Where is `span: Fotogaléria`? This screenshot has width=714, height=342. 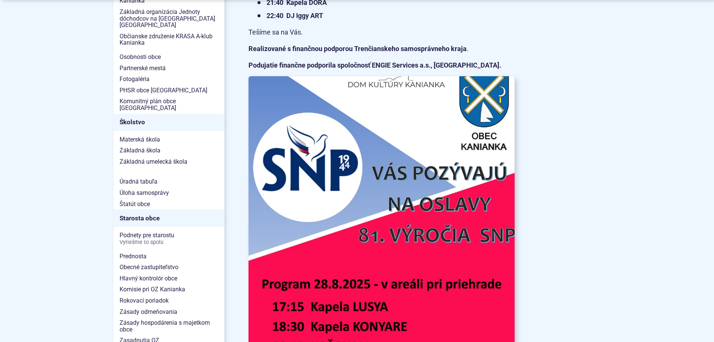
span: Fotogaléria is located at coordinates (169, 79).